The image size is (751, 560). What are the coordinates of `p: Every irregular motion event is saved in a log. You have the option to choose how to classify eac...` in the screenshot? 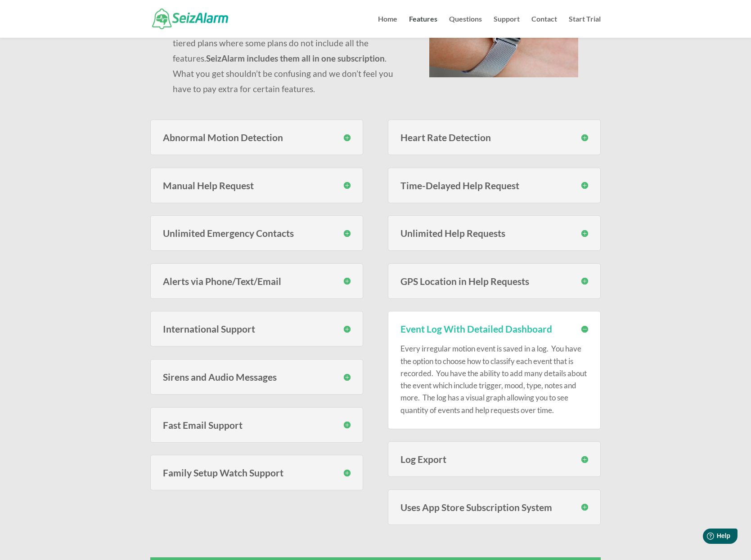 It's located at (494, 379).